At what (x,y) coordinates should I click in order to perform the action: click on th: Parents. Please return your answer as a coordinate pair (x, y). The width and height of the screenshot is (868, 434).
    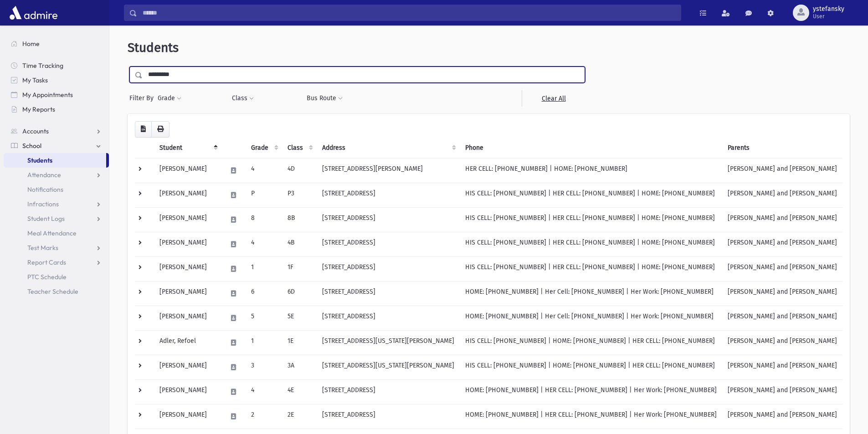
    Looking at the image, I should click on (782, 148).